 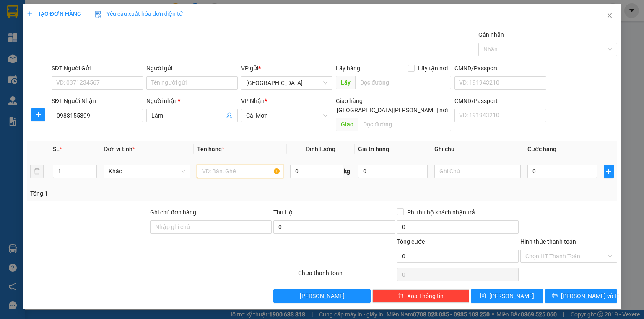 I want to click on span: Cái Mơn, so click(x=287, y=116).